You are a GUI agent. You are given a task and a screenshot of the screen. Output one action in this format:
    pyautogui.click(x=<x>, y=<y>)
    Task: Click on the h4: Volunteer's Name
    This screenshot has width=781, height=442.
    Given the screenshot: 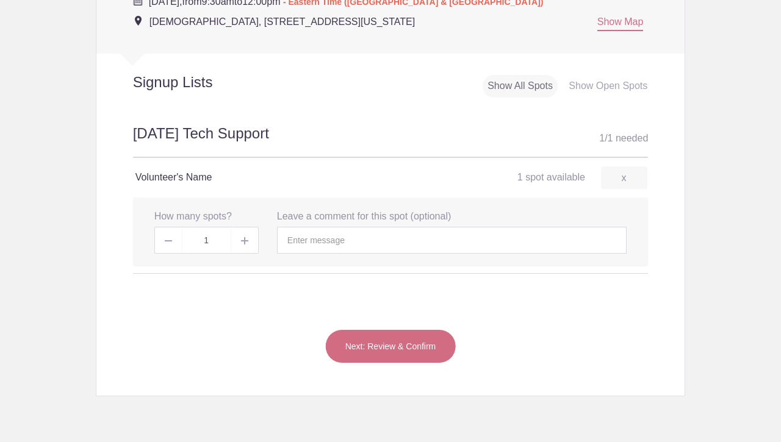 What is the action you would take?
    pyautogui.click(x=263, y=178)
    